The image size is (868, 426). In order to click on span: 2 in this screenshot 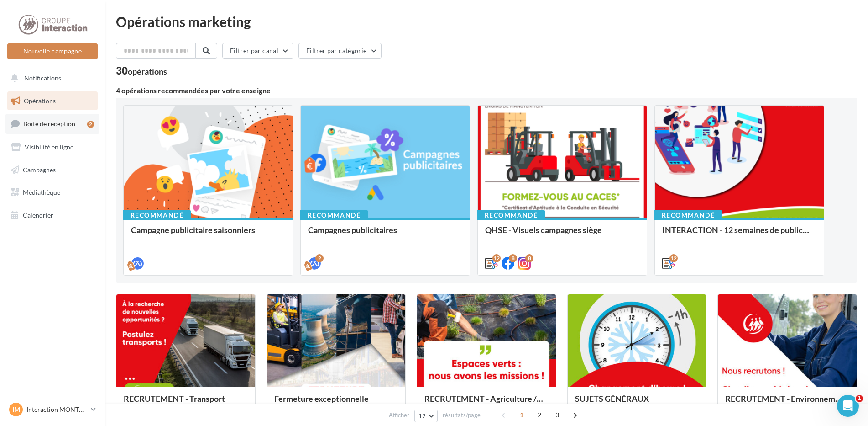, I will do `click(540, 414)`.